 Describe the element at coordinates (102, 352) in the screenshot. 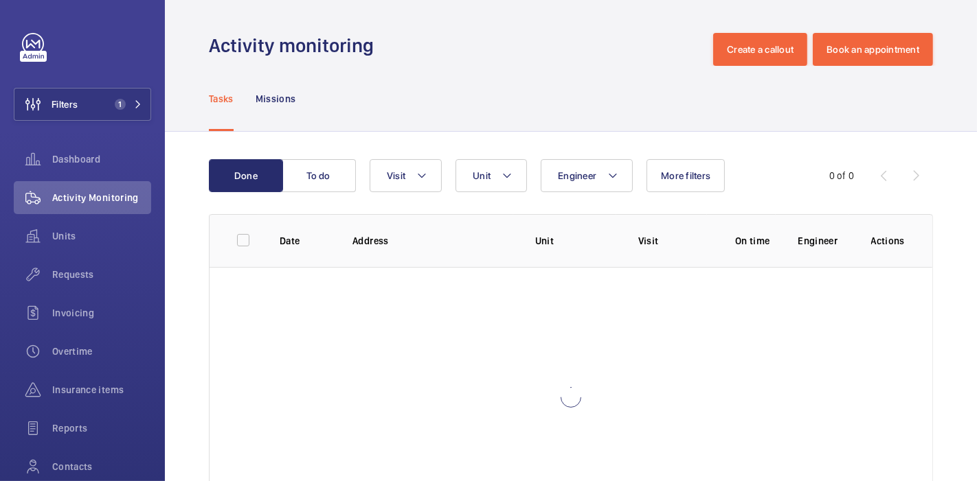

I see `span: Overtime` at that location.